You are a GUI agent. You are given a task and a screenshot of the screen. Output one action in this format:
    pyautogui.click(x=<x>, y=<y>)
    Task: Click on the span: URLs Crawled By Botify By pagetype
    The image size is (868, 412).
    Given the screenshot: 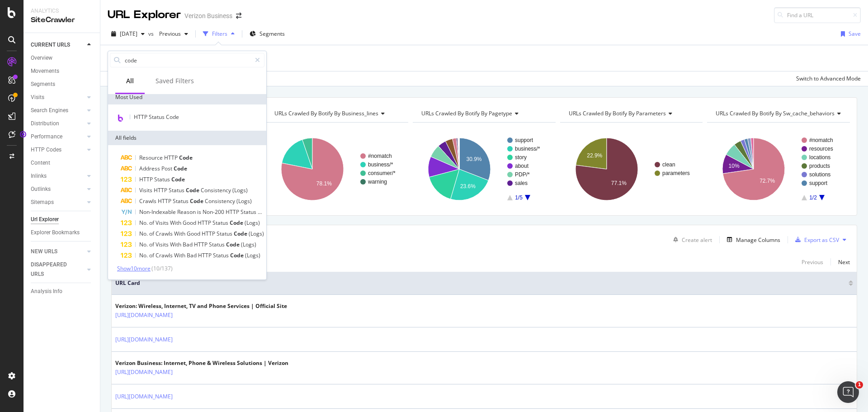 What is the action you would take?
    pyautogui.click(x=467, y=113)
    